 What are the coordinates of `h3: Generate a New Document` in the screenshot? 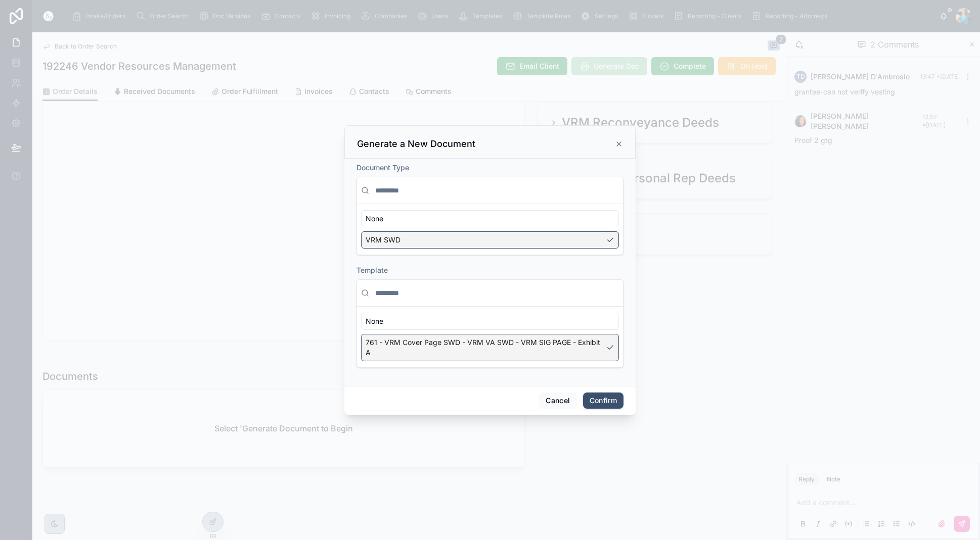 It's located at (416, 144).